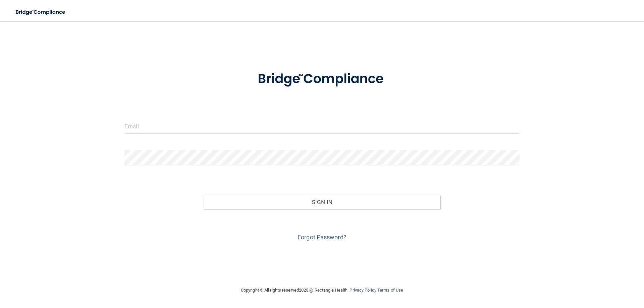  Describe the element at coordinates (322, 126) in the screenshot. I see `input: Email` at that location.